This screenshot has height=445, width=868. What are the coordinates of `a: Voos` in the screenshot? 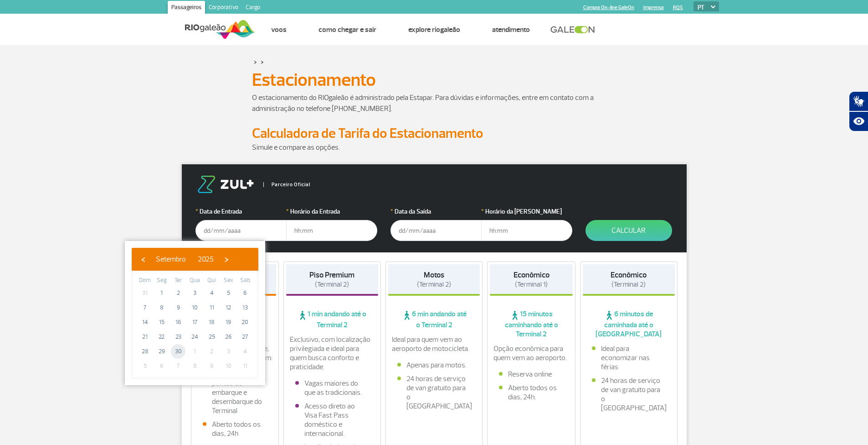 It's located at (279, 30).